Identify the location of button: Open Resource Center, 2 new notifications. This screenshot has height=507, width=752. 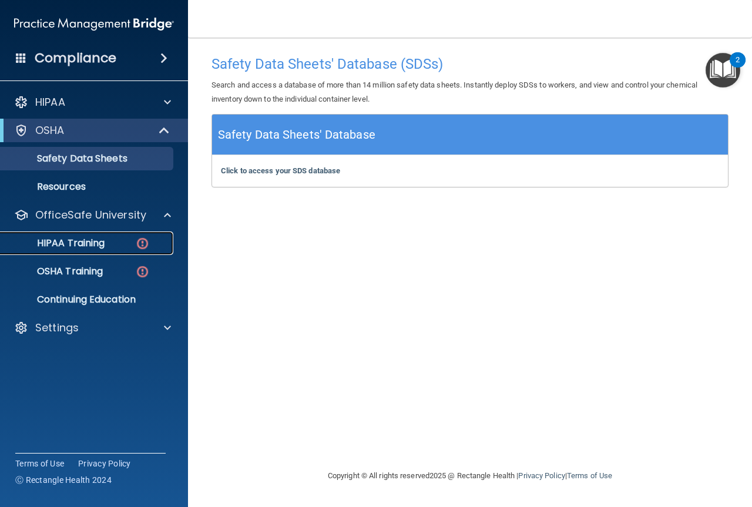
(723, 70).